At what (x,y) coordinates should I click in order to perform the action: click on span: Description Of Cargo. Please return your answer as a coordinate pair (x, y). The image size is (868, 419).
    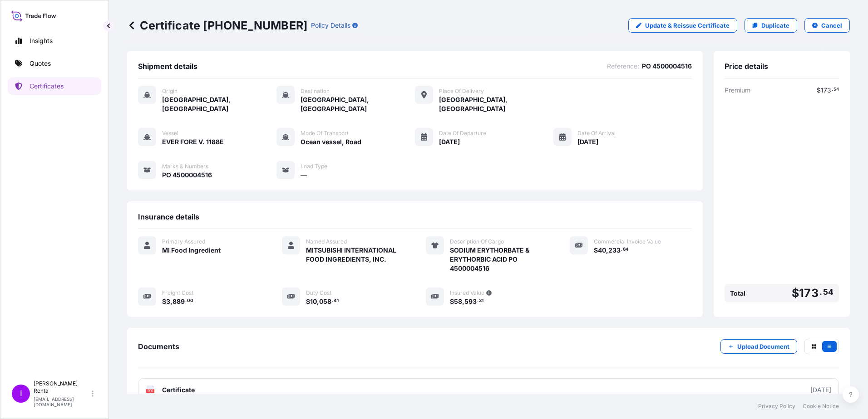
    Looking at the image, I should click on (477, 241).